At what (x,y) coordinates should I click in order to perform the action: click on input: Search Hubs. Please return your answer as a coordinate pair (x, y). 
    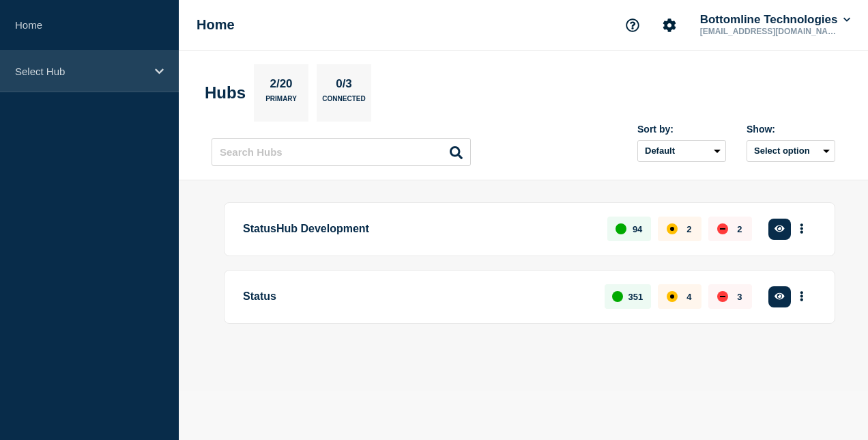
    Looking at the image, I should click on (341, 151).